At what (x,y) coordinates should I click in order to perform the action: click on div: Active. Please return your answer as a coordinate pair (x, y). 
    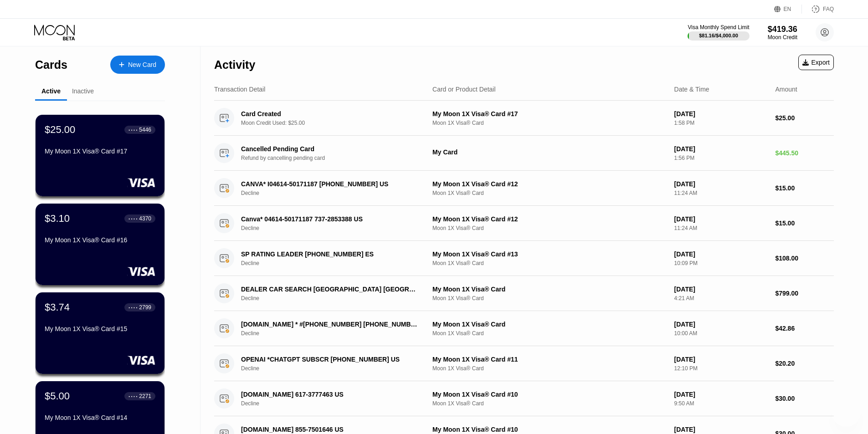
    Looking at the image, I should click on (51, 91).